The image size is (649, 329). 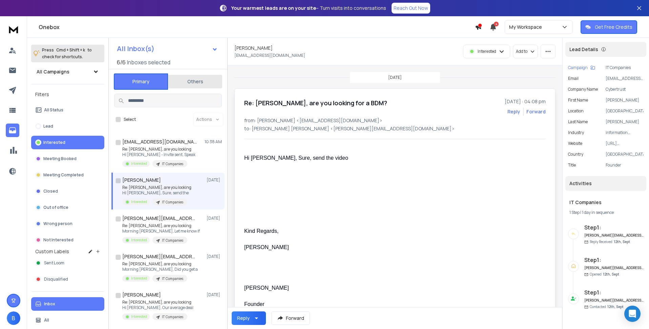 I want to click on button: Others, so click(x=195, y=82).